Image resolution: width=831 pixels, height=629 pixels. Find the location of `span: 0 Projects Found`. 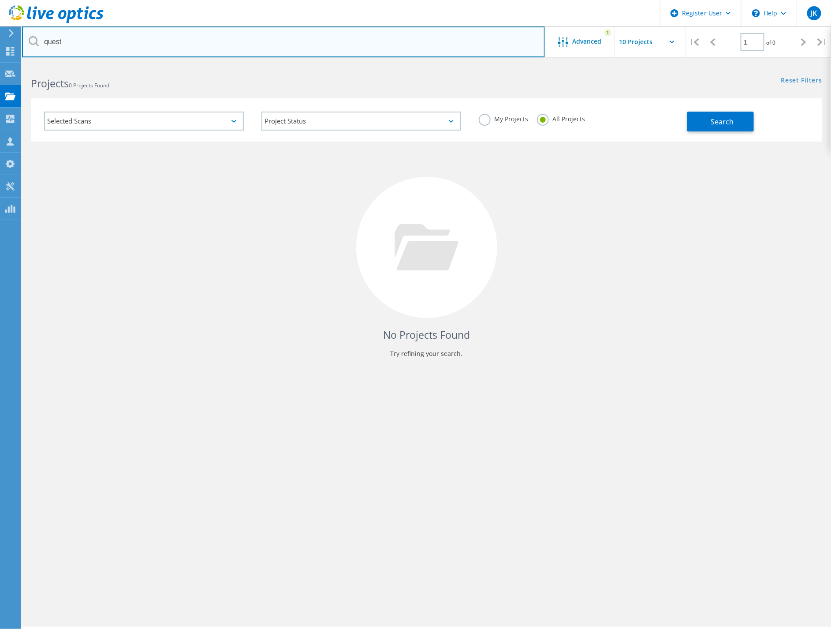

span: 0 Projects Found is located at coordinates (89, 85).